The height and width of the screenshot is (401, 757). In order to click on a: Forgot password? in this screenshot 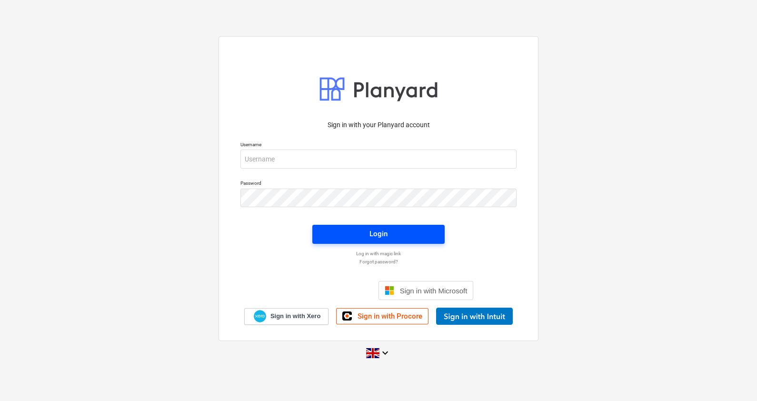, I will do `click(379, 261)`.